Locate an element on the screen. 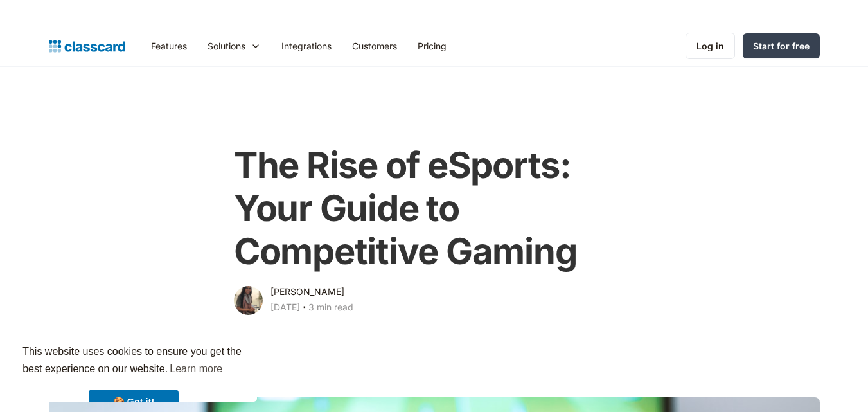 This screenshot has height=412, width=868. div: cookieconsent is located at coordinates (133, 366).